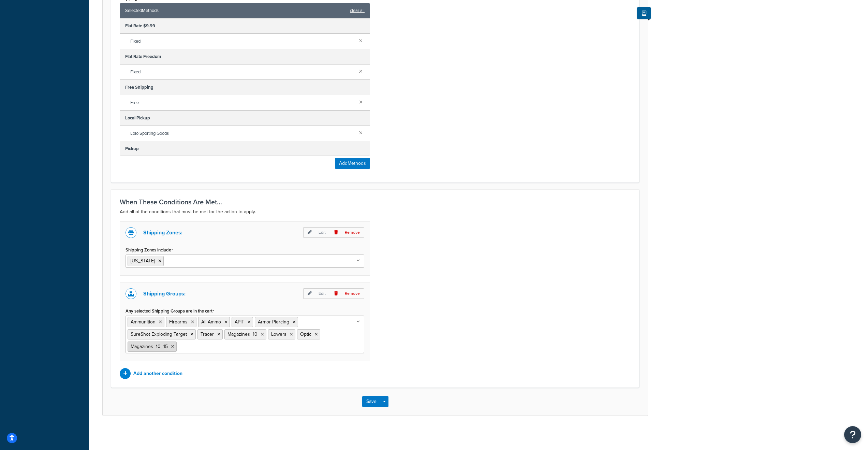 This screenshot has width=868, height=450. Describe the element at coordinates (236, 10) in the screenshot. I see `span: Selected Methods` at that location.